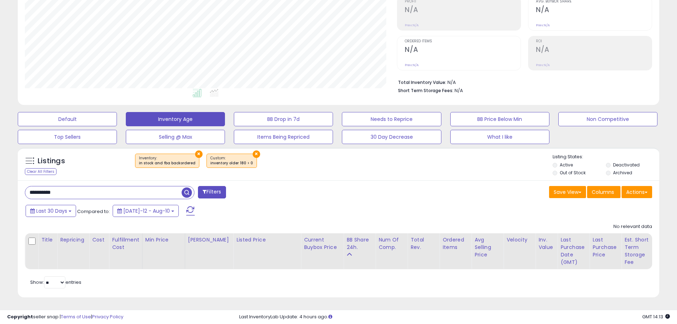 The height and width of the screenshot is (324, 677). I want to click on button: Last 30 Days, so click(51, 211).